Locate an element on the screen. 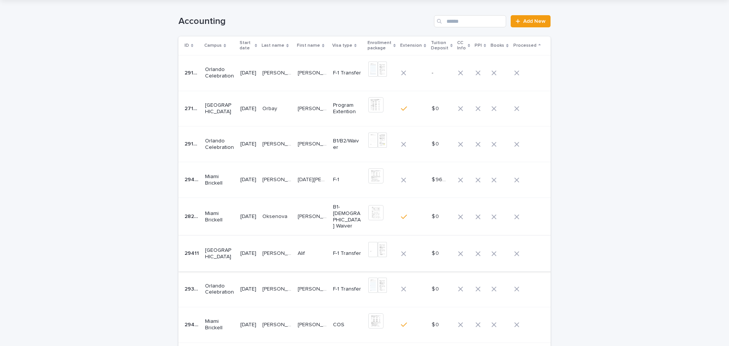 Image resolution: width=729 pixels, height=346 pixels. p: Last name is located at coordinates (273, 46).